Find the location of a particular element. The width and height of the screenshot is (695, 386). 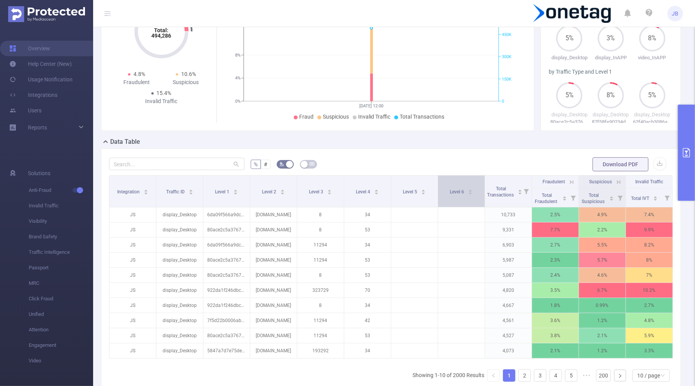

a: Integrations is located at coordinates (33, 95).